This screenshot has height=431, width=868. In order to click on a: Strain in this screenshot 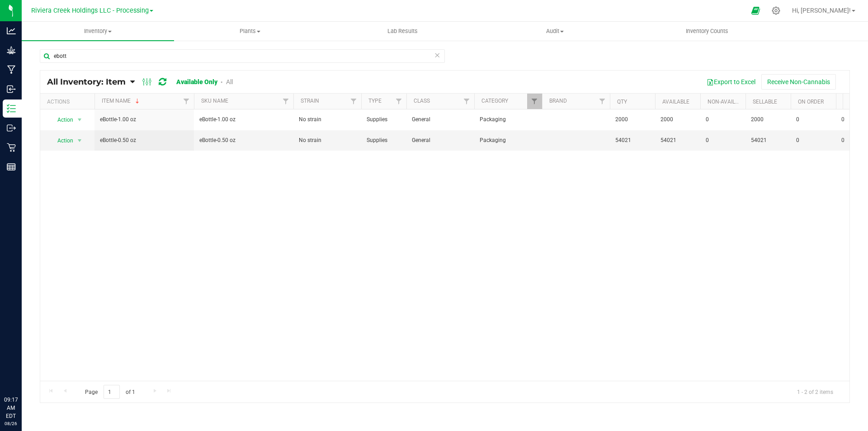, I will do `click(310, 101)`.